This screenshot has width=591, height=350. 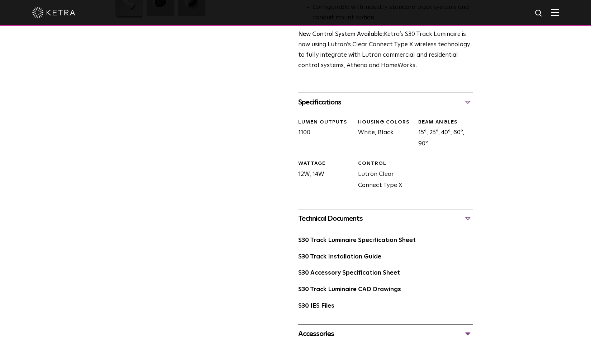 I want to click on div: HOUSING COLORS, so click(x=385, y=122).